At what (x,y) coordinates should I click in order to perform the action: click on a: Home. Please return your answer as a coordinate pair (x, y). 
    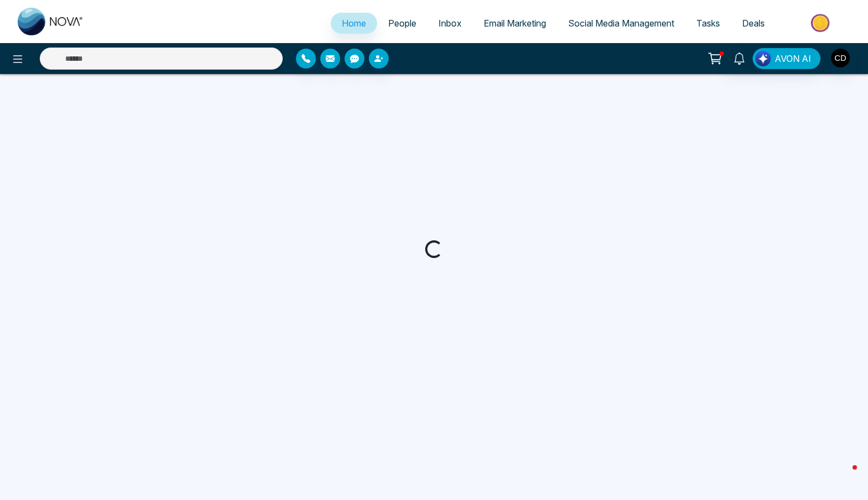
    Looking at the image, I should click on (354, 23).